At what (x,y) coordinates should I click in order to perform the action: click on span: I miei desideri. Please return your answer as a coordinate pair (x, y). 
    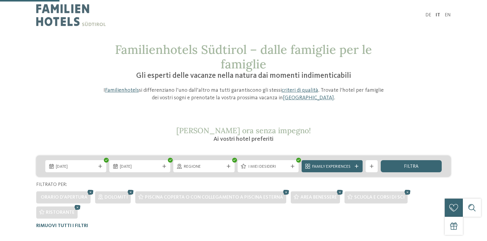
    Looking at the image, I should click on (268, 166).